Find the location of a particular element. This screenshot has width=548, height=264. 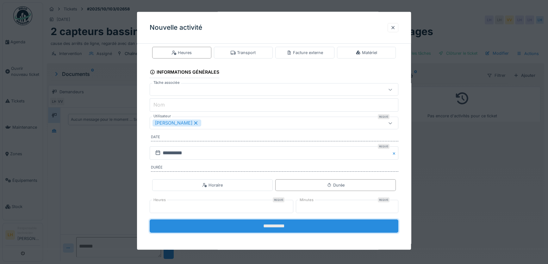

label: Minutes is located at coordinates (307, 200).